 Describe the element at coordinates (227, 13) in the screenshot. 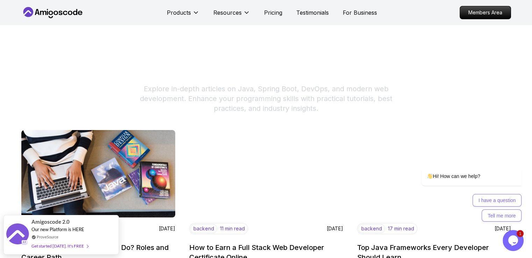

I see `p: Resources` at that location.